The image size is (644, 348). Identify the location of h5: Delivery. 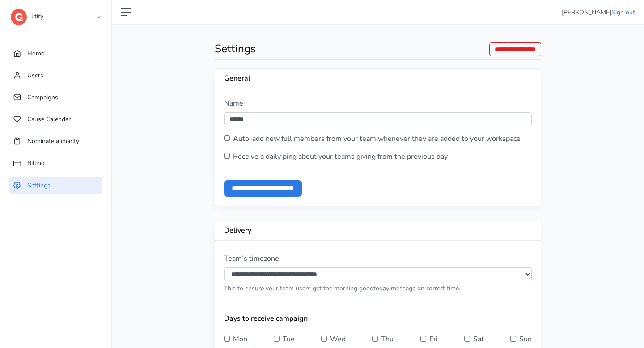
(301, 230).